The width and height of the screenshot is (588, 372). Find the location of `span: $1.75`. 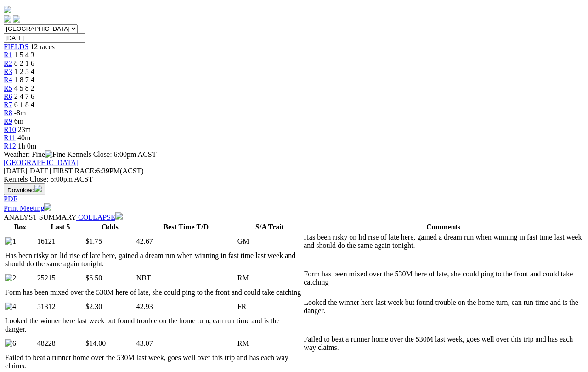

span: $1.75 is located at coordinates (94, 241).